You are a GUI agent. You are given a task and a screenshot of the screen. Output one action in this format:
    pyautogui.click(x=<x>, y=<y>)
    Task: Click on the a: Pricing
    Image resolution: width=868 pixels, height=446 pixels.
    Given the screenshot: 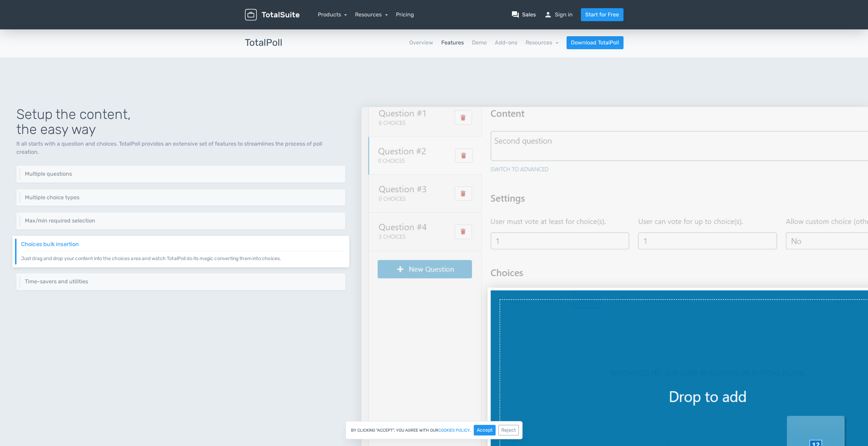 What is the action you would take?
    pyautogui.click(x=405, y=15)
    